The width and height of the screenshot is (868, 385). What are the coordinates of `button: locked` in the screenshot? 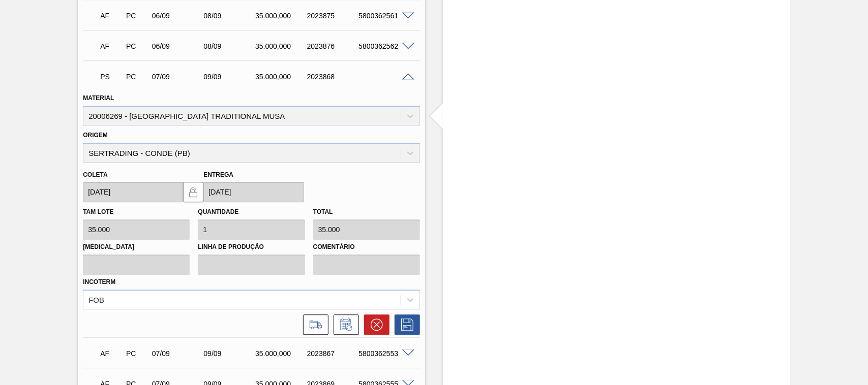 It's located at (193, 192).